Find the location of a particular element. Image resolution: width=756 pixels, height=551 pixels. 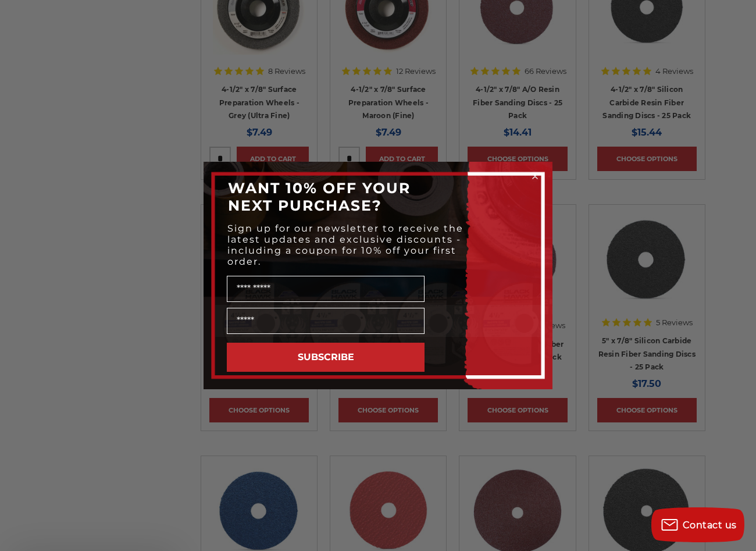

span: WANT 10% OFF YOUR NEXT PURCHASE? is located at coordinates (319, 197).